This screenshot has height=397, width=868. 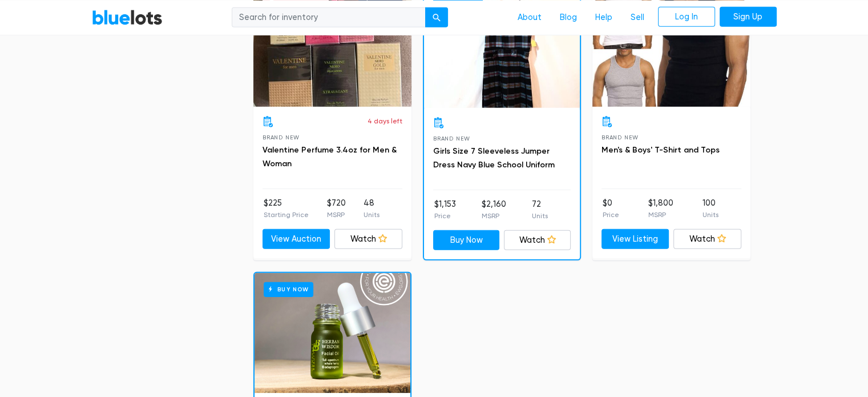 What do you see at coordinates (329, 156) in the screenshot?
I see `a: Valentine Perfume 3.4oz for Men & Woman` at bounding box center [329, 156].